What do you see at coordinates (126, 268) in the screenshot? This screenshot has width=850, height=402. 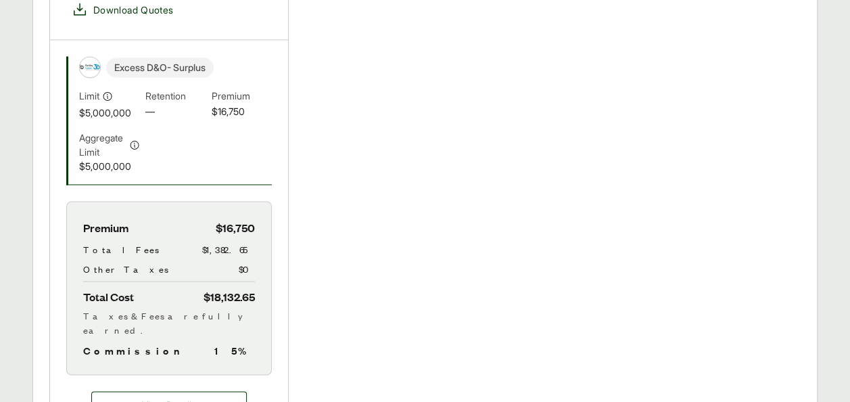 I see `span: Other Taxes` at bounding box center [126, 268].